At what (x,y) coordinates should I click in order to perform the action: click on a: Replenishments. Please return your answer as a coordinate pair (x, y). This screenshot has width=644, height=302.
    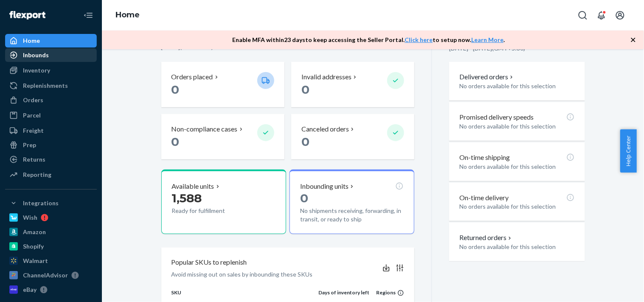
    Looking at the image, I should click on (51, 86).